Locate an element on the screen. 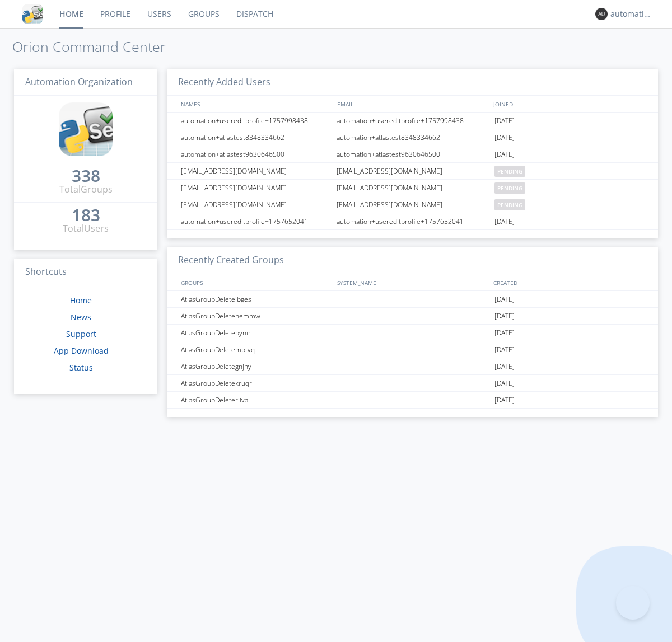 Image resolution: width=672 pixels, height=642 pixels. img: 373638.png is located at coordinates (601, 14).